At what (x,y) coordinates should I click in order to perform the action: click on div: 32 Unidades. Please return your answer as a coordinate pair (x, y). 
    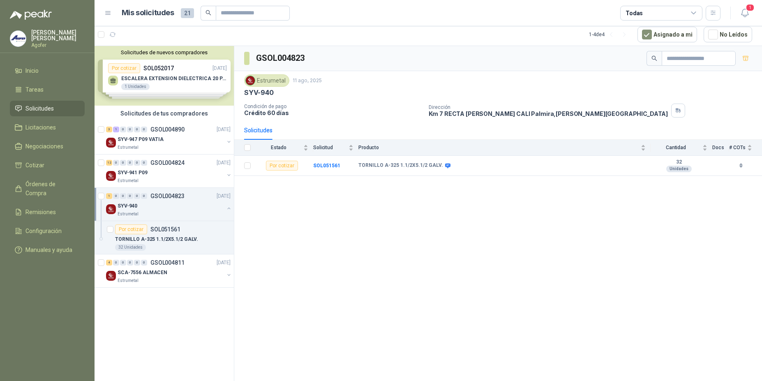
    Looking at the image, I should click on (130, 247).